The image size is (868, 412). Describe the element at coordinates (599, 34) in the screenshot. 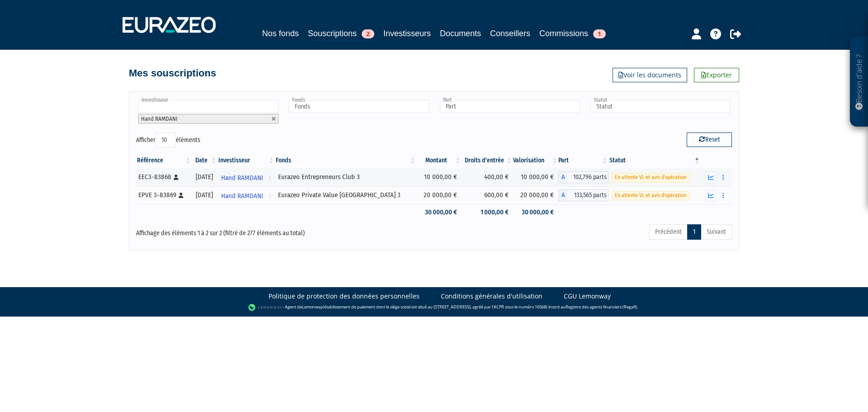

I see `span: 1` at that location.